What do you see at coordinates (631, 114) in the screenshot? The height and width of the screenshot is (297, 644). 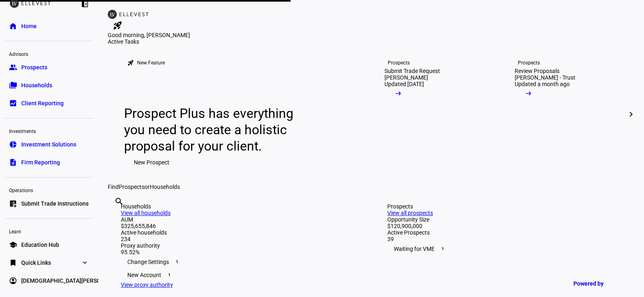 I see `mat-icon: chevron_right` at bounding box center [631, 114].